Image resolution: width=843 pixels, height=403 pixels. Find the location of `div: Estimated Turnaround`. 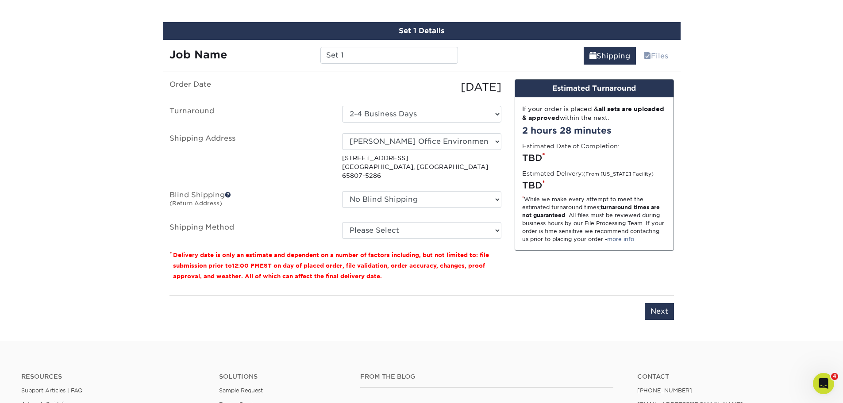

div: Estimated Turnaround is located at coordinates (594, 89).